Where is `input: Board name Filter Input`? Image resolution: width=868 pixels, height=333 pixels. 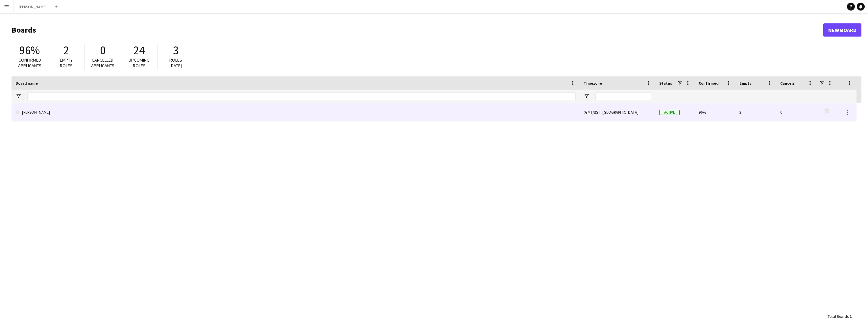 input: Board name Filter Input is located at coordinates (302, 96).